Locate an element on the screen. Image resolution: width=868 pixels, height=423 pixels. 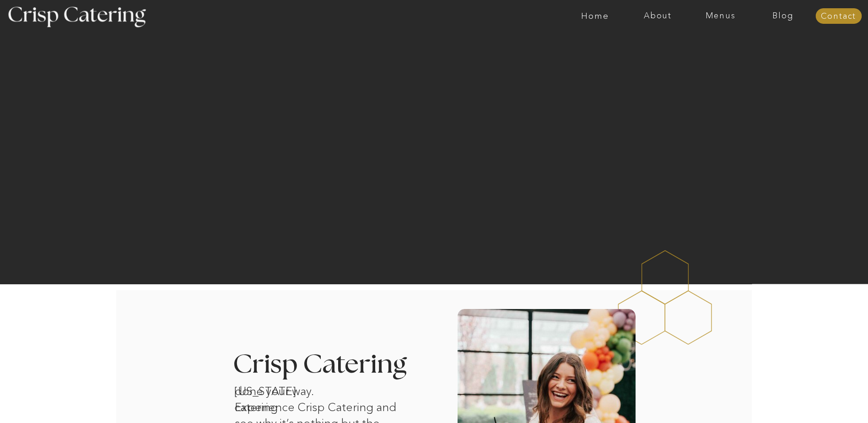
a: Blog is located at coordinates (783, 16).